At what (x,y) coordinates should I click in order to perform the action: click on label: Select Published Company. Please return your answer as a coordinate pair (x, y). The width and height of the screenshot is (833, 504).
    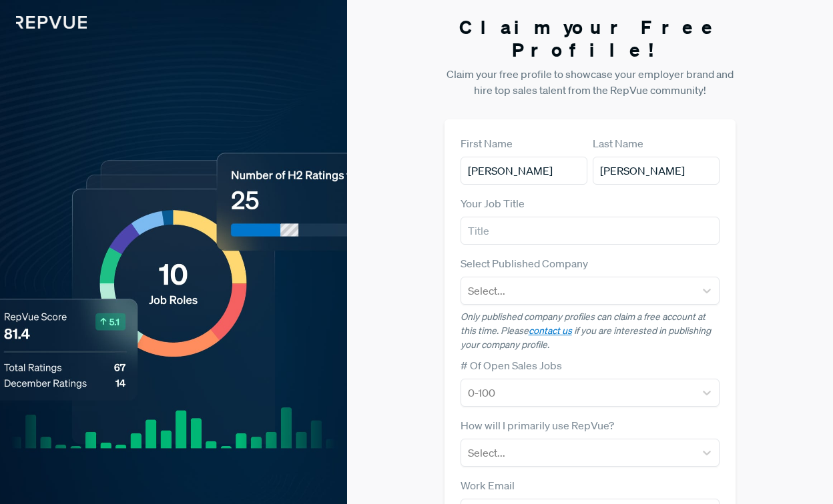
    Looking at the image, I should click on (523, 264).